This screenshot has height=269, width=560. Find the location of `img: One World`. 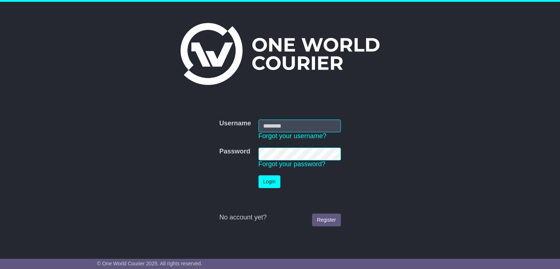

img: One World is located at coordinates (280, 54).